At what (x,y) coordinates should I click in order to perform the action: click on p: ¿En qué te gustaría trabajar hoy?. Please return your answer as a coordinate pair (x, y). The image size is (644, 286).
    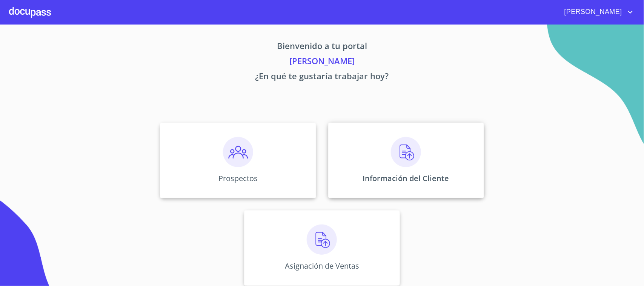
    Looking at the image, I should click on (323, 78).